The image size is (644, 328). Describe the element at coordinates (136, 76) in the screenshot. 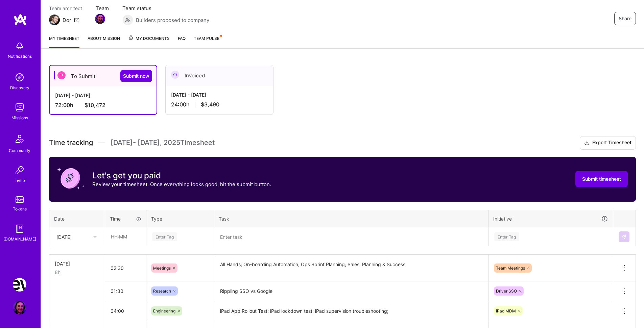

I see `button: Submit now` at that location.